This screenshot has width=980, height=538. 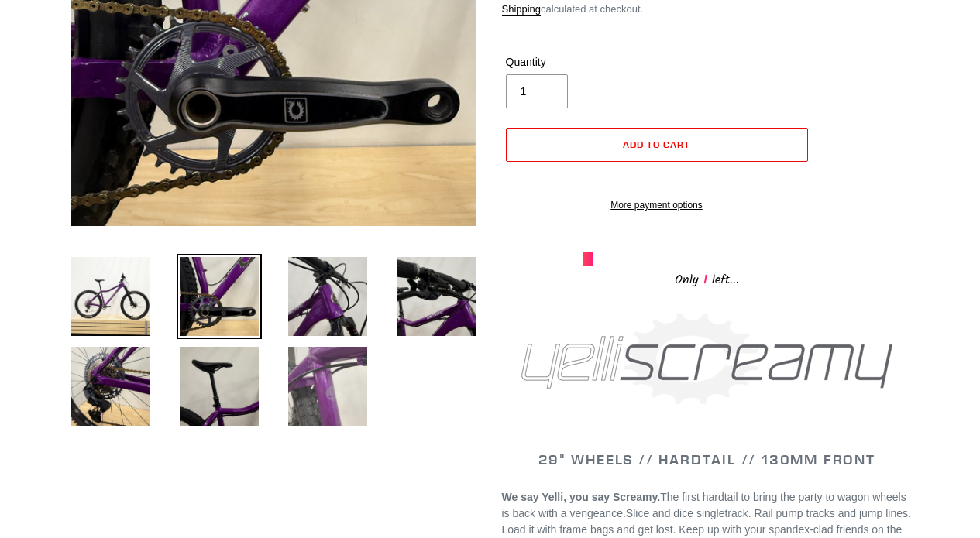 I want to click on div: calculated at checkout., so click(x=708, y=9).